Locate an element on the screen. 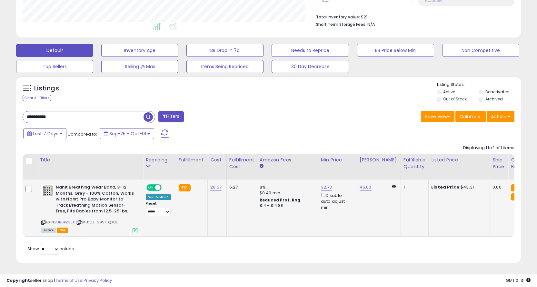 This screenshot has width=537, height=287. button: Actions is located at coordinates (500, 116).